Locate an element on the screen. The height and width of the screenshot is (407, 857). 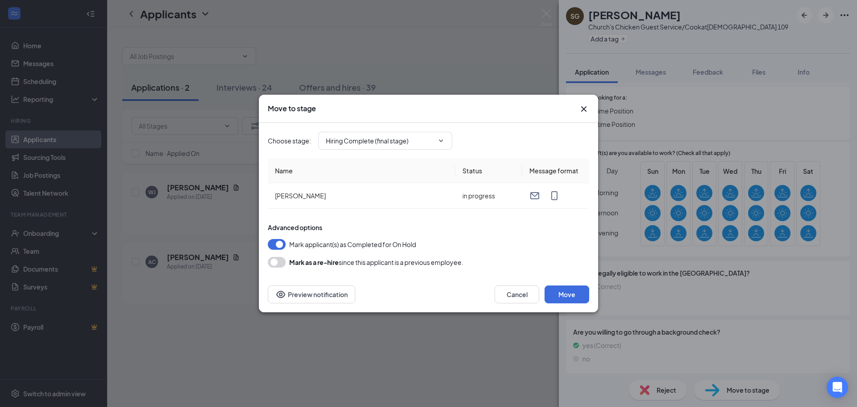
div: Open Intercom Messenger is located at coordinates (838, 387).